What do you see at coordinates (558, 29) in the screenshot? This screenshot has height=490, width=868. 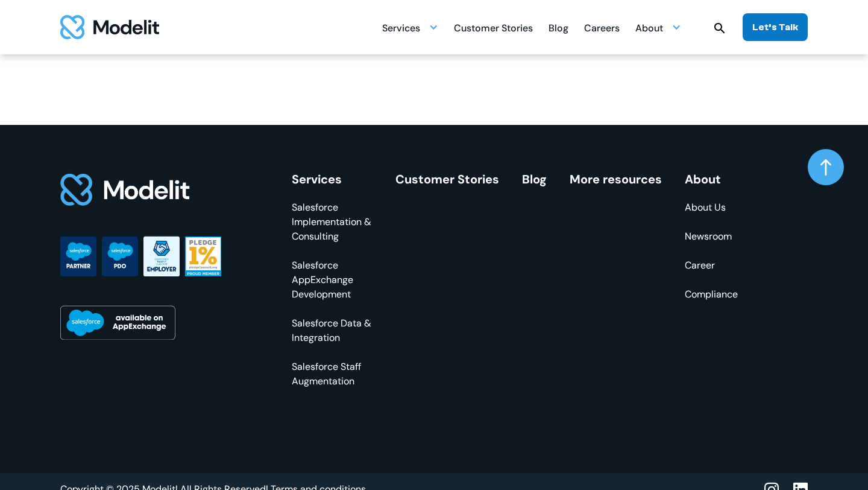 I see `div: Blog` at bounding box center [558, 29].